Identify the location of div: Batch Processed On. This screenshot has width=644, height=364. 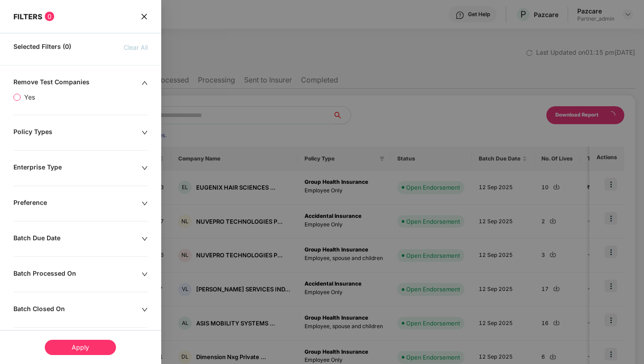
(77, 274).